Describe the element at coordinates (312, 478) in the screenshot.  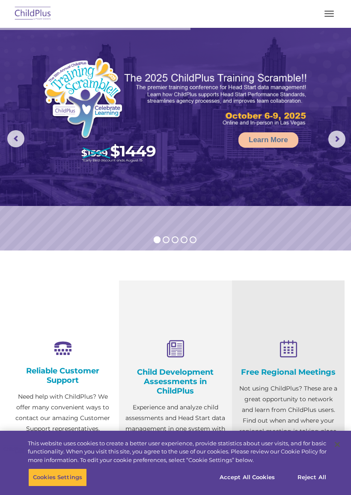
I see `button: Reject All` at that location.